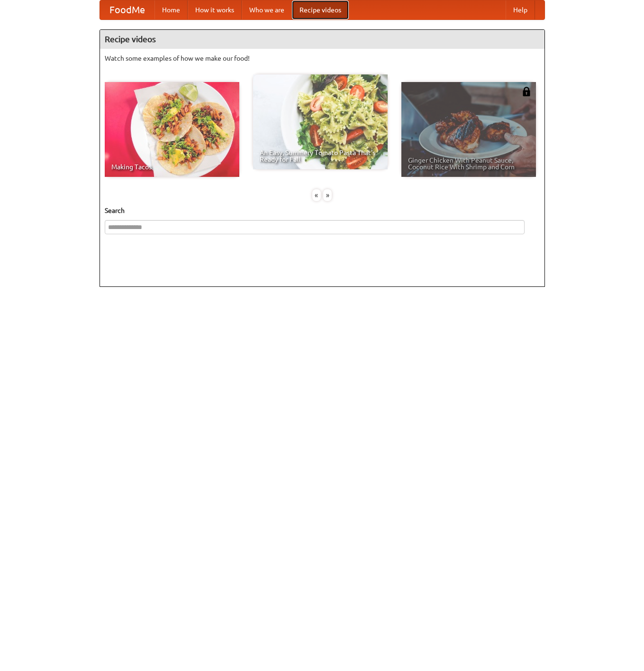  I want to click on p: Watch some examples of how we make our food!, so click(322, 58).